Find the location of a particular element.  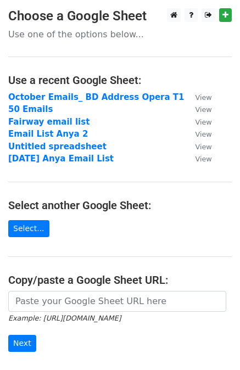

input: Next is located at coordinates (22, 343).